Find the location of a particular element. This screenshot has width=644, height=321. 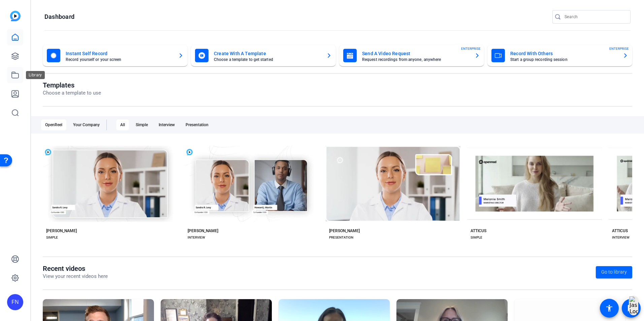

div: Presentation is located at coordinates (197, 125).